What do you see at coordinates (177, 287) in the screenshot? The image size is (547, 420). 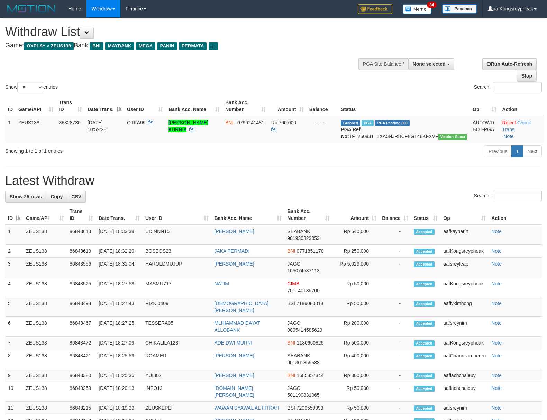 I see `td: MASMU717` at bounding box center [177, 287].